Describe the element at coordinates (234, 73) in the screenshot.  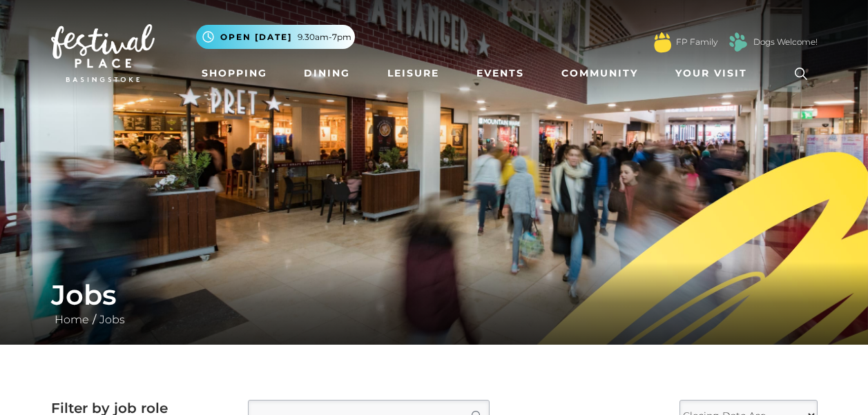
I see `a: Shopping` at that location.